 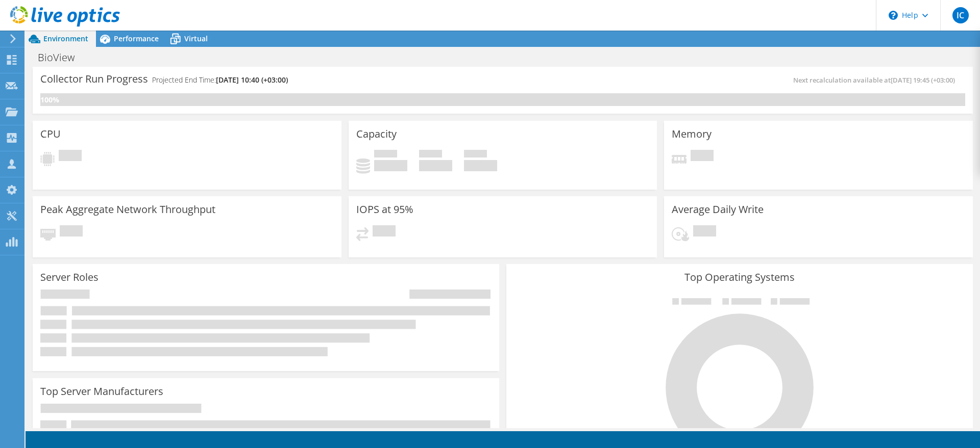 I want to click on span: Used, so click(x=386, y=155).